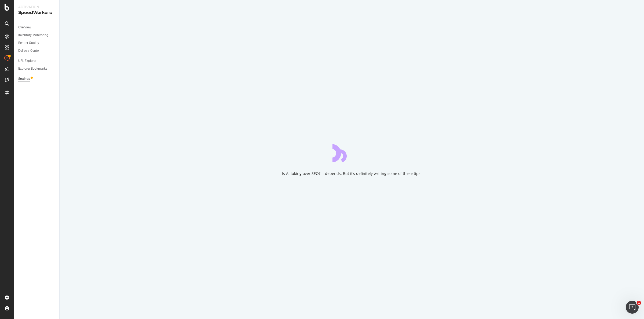 This screenshot has width=644, height=319. I want to click on a: Inventory Monitoring, so click(37, 35).